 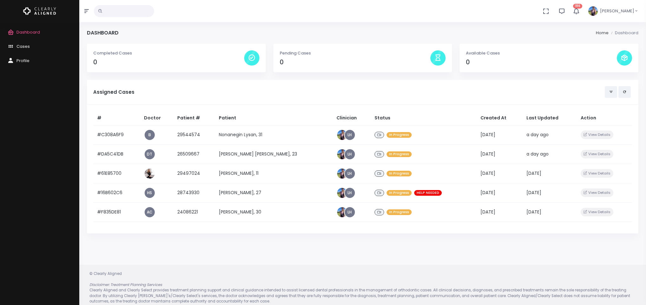 I want to click on th: Status, so click(x=423, y=118).